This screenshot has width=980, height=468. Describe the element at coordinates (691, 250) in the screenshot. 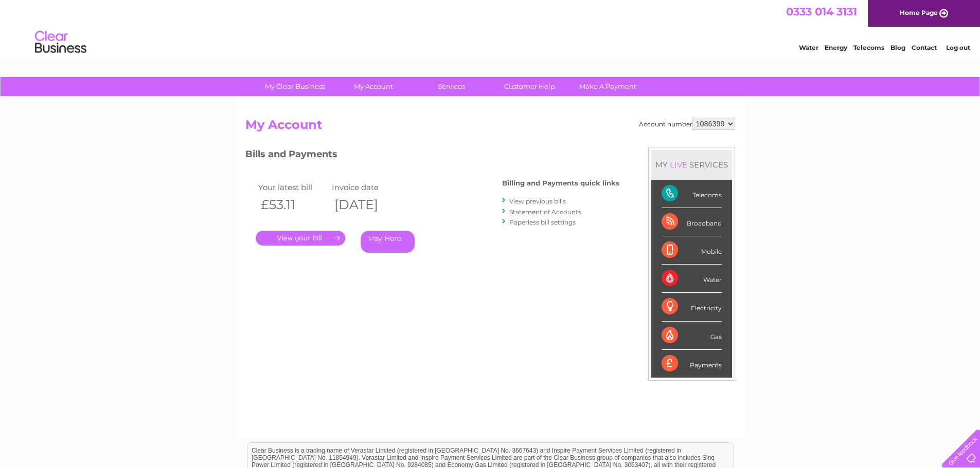

I see `div: Mobile` at that location.